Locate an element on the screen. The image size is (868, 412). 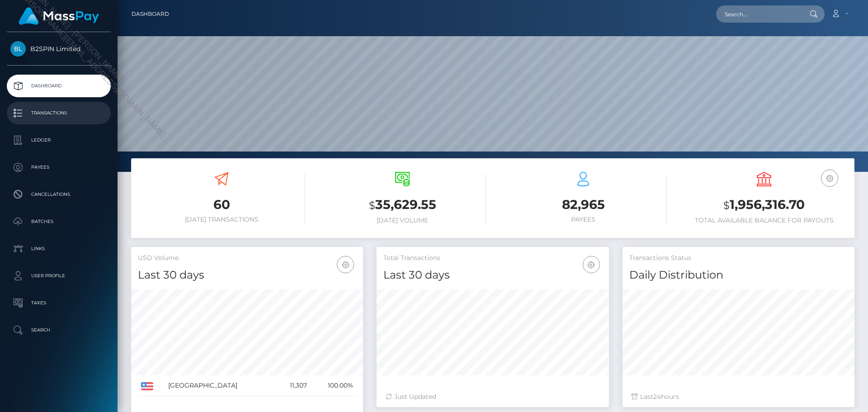
img: B2SPIN Limited is located at coordinates (18, 49).